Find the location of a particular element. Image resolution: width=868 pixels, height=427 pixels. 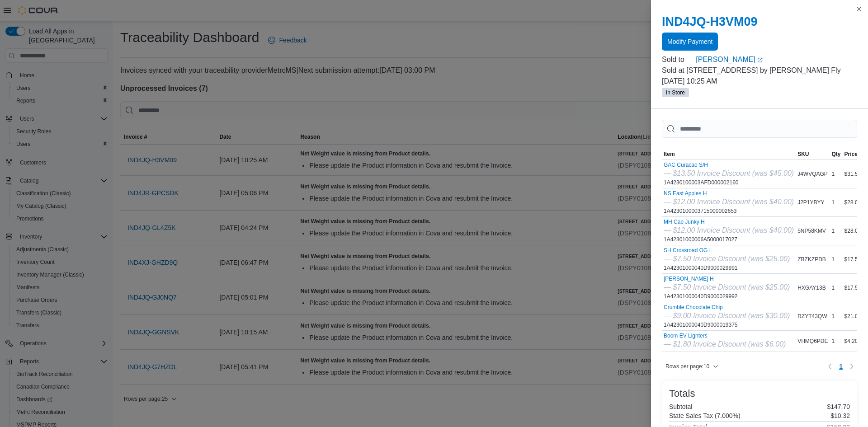

div: $4.20 is located at coordinates (852, 342).